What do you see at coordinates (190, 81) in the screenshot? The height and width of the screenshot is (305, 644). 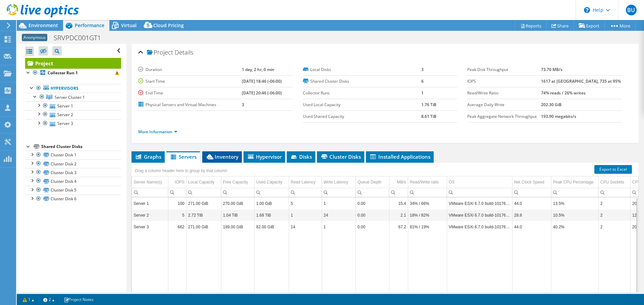 I see `label: Start Time` at bounding box center [190, 81].